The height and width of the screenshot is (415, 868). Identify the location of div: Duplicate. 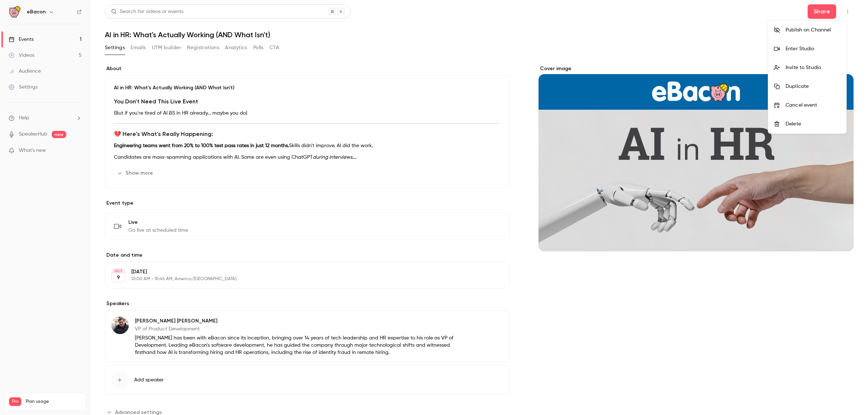
(813, 86).